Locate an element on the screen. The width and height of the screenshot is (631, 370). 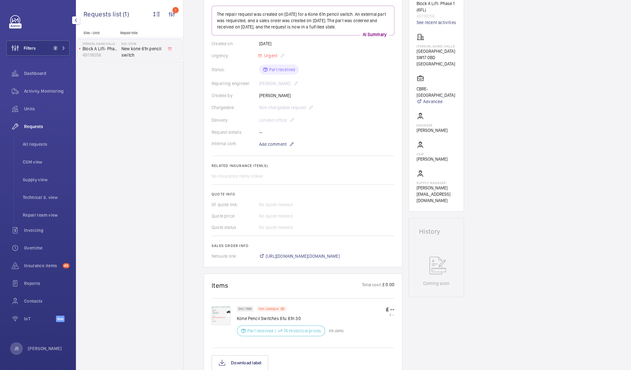
span: Requests list is located at coordinates (103, 14).